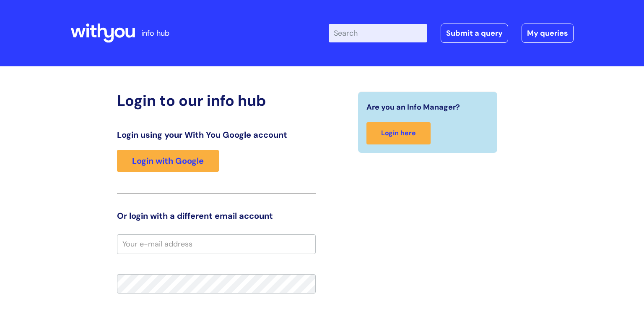 The image size is (644, 312). I want to click on h2: Login to our info hub, so click(216, 100).